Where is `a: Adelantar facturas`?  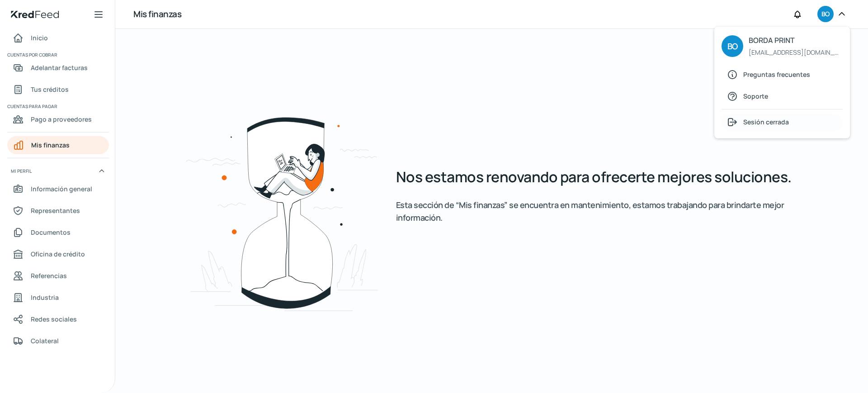
a: Adelantar facturas is located at coordinates (58, 68).